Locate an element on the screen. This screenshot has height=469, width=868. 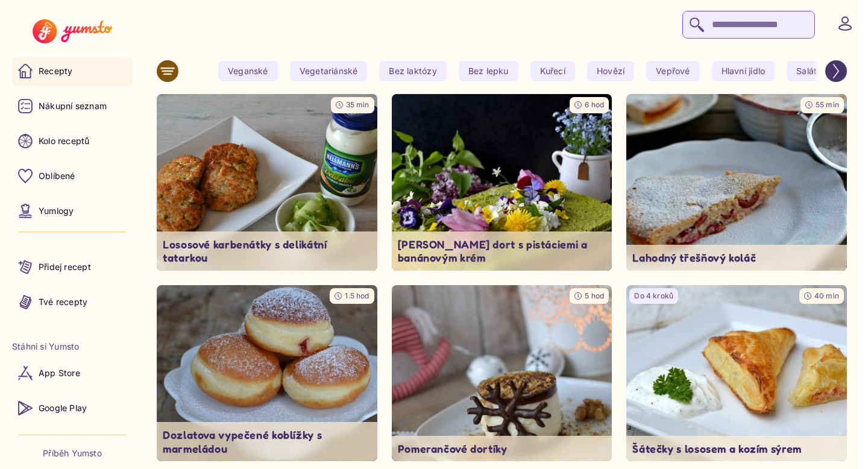
span: Hovězí is located at coordinates (611, 71).